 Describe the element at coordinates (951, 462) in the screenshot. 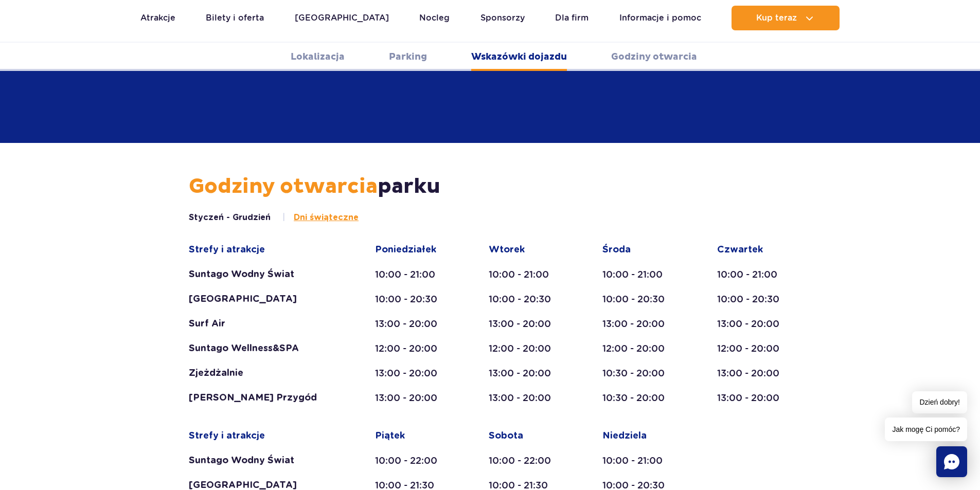

I see `div: Chat` at that location.